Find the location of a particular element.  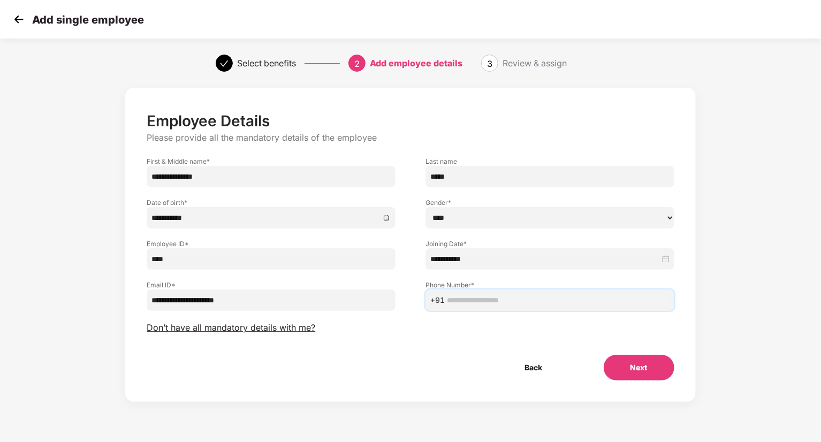

span: +91 is located at coordinates (437, 300).